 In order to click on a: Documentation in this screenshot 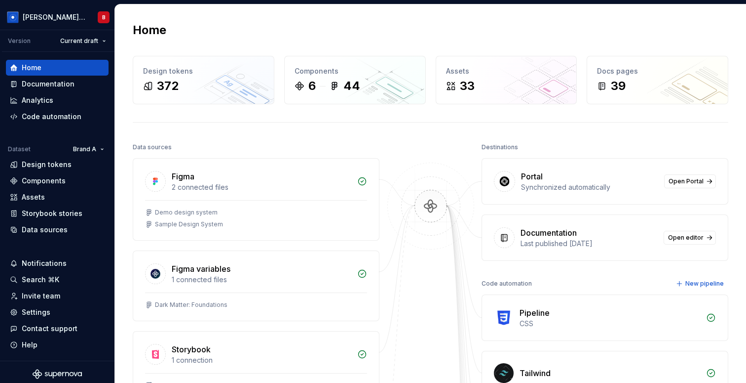, I will do `click(57, 84)`.